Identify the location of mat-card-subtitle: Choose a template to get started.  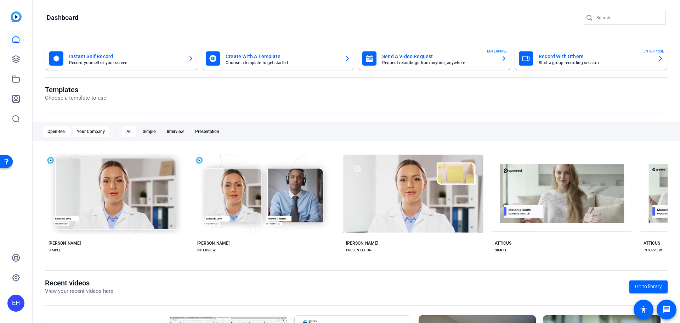
(282, 63).